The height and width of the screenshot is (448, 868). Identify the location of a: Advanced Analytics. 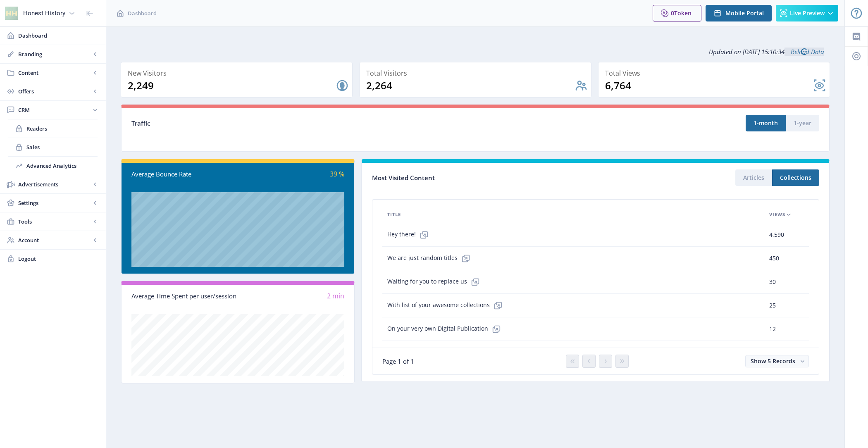
(53, 166).